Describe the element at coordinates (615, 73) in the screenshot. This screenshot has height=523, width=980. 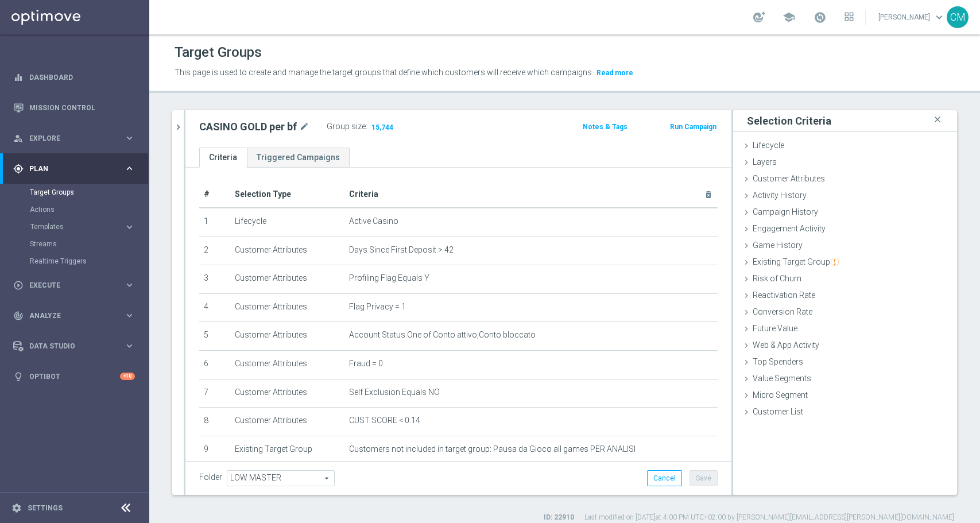
I see `button: Read more` at that location.